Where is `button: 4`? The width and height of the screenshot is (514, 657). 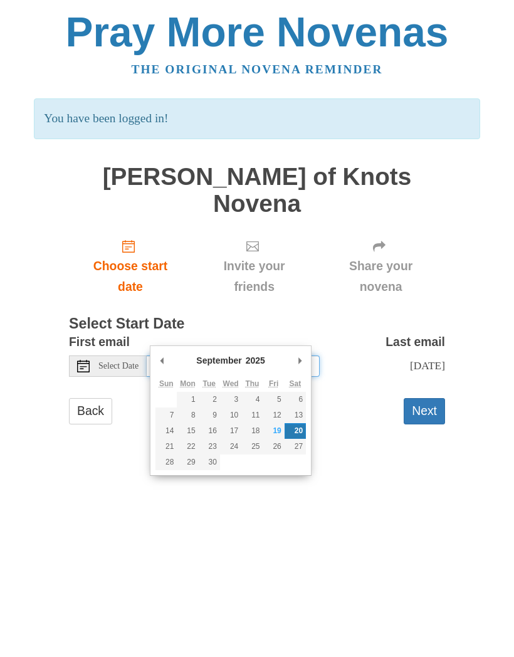
button: 4 is located at coordinates (252, 399).